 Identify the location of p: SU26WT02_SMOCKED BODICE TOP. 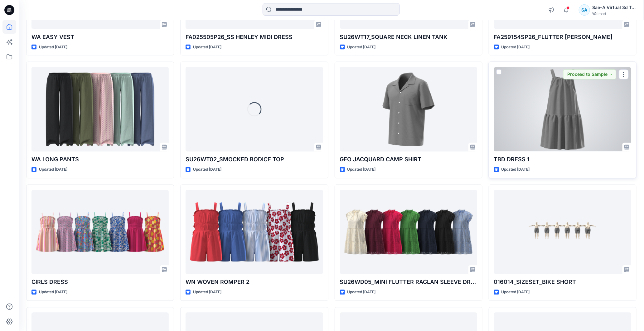
(254, 160).